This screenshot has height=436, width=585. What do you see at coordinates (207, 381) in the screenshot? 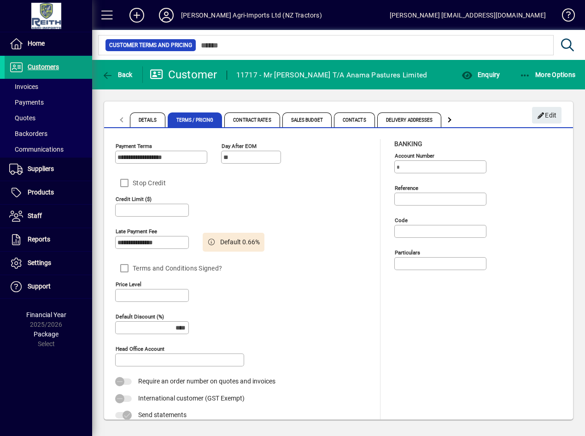
I see `span: Require an order number on quotes and invoices` at bounding box center [207, 381].